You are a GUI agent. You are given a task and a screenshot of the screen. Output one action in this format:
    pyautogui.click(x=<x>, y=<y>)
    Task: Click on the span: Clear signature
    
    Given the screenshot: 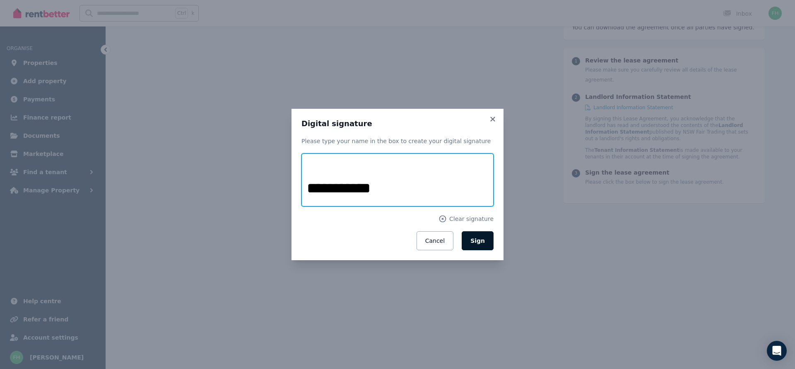 What is the action you would take?
    pyautogui.click(x=471, y=219)
    